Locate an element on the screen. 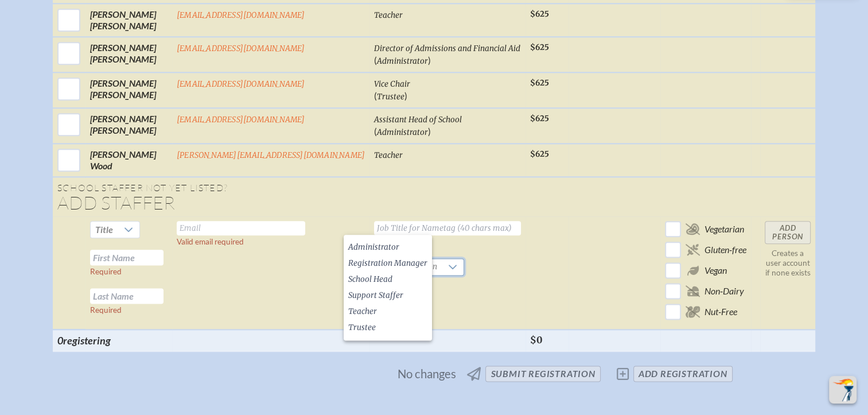 The width and height of the screenshot is (868, 415). li: Teacher is located at coordinates (388, 311).